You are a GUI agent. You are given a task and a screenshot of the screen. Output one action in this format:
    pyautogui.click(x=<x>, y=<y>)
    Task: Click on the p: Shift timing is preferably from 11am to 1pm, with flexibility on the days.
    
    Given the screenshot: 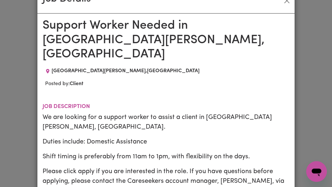 What is the action you would take?
    pyautogui.click(x=166, y=156)
    